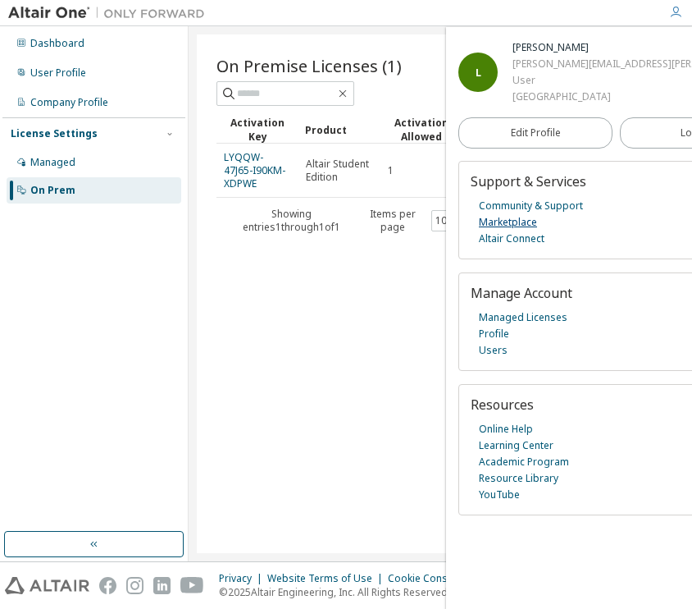 This screenshot has width=692, height=609. I want to click on a: Users, so click(493, 350).